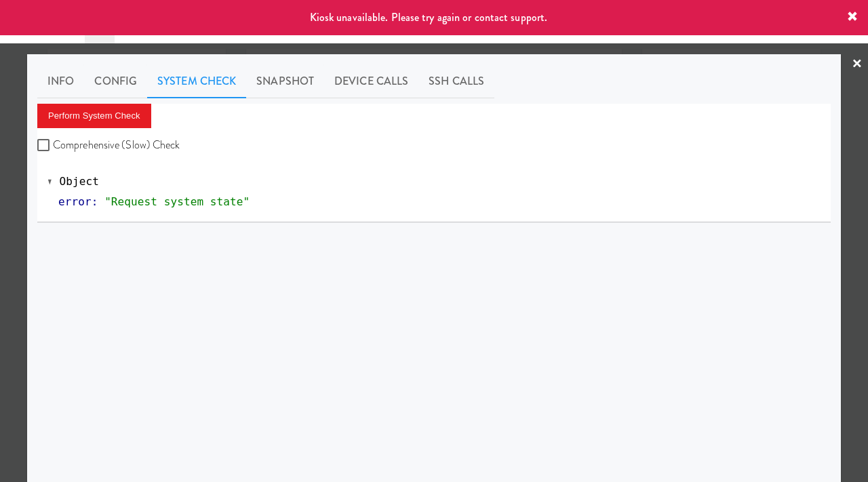 This screenshot has height=482, width=868. What do you see at coordinates (45, 146) in the screenshot?
I see `input: Comprehensive (Slow) Check` at bounding box center [45, 146].